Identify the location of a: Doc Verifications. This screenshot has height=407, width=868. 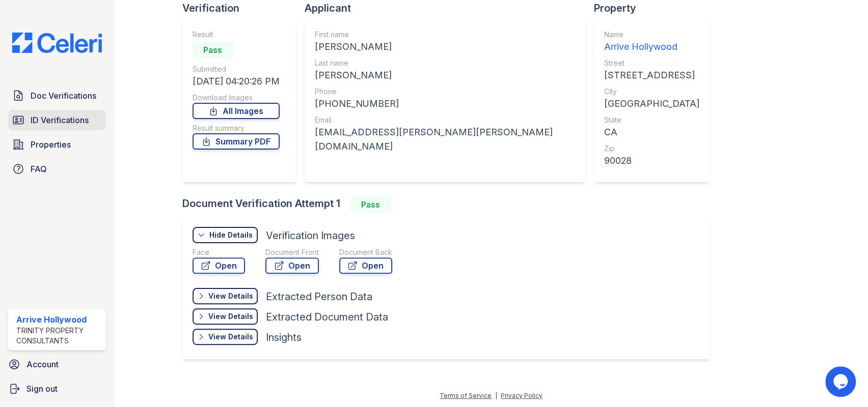
(57, 96).